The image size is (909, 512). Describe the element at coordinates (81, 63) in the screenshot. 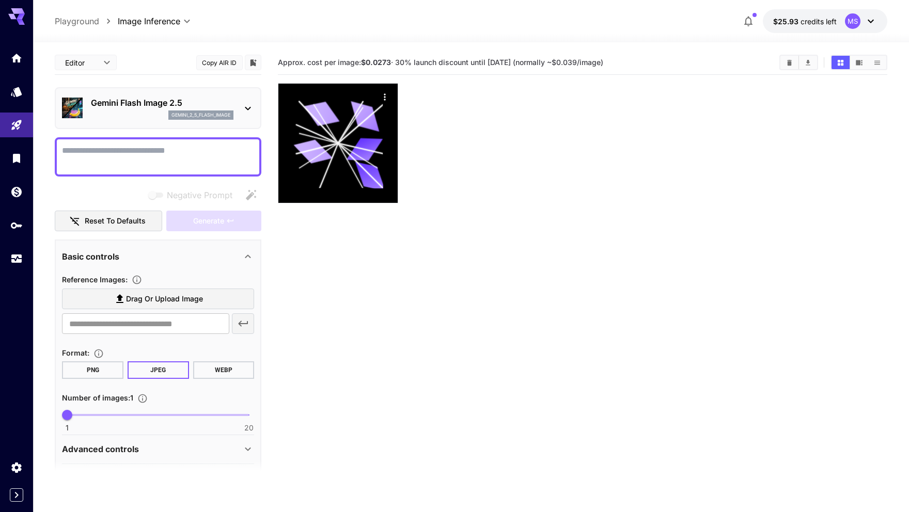

I see `span: Editor` at that location.